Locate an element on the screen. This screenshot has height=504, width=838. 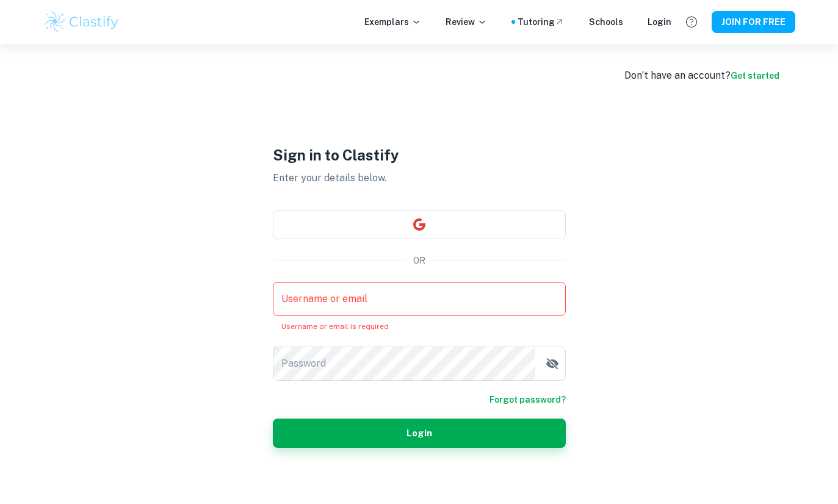
button: JOIN FOR FREE is located at coordinates (753, 22).